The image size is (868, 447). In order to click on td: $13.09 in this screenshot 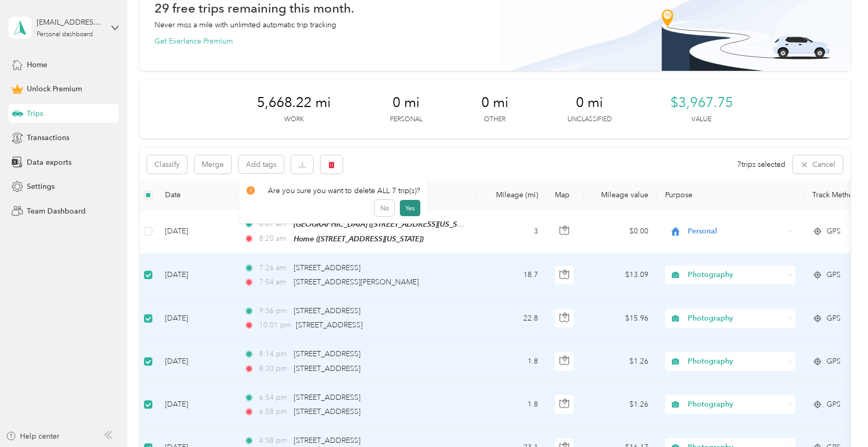, I will do `click(620, 275)`.